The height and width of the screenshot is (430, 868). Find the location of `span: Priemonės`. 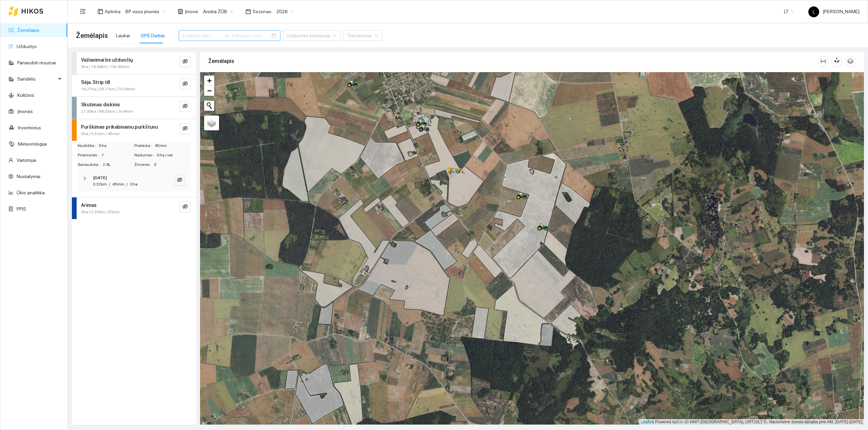

span: Priemonės is located at coordinates (89, 155).